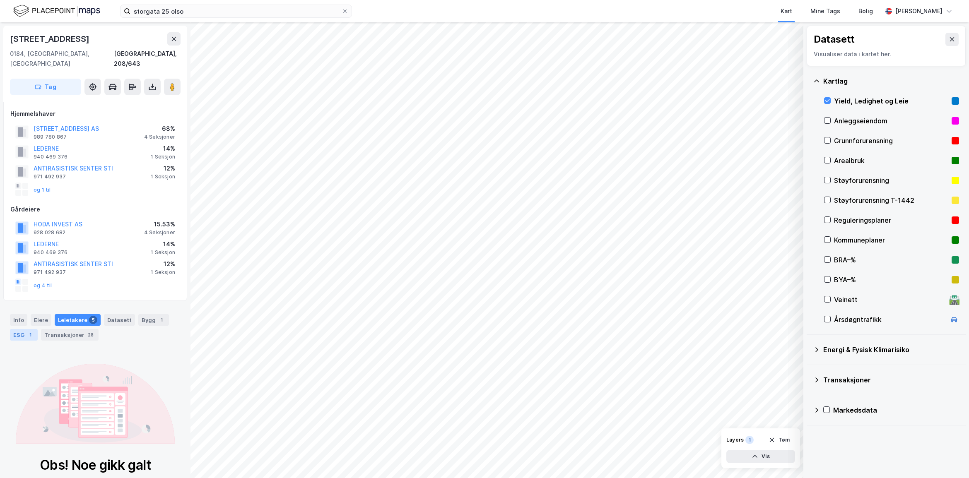 The image size is (969, 478). I want to click on div: Gårdeiere, so click(95, 209).